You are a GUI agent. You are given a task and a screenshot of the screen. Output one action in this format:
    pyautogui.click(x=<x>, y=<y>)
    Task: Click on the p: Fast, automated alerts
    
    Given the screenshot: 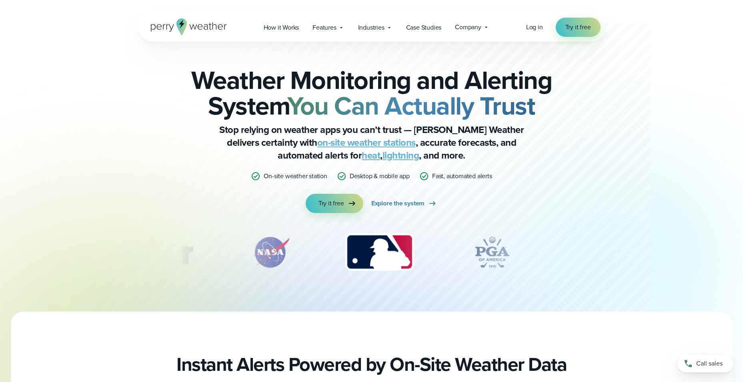 What is the action you would take?
    pyautogui.click(x=462, y=176)
    